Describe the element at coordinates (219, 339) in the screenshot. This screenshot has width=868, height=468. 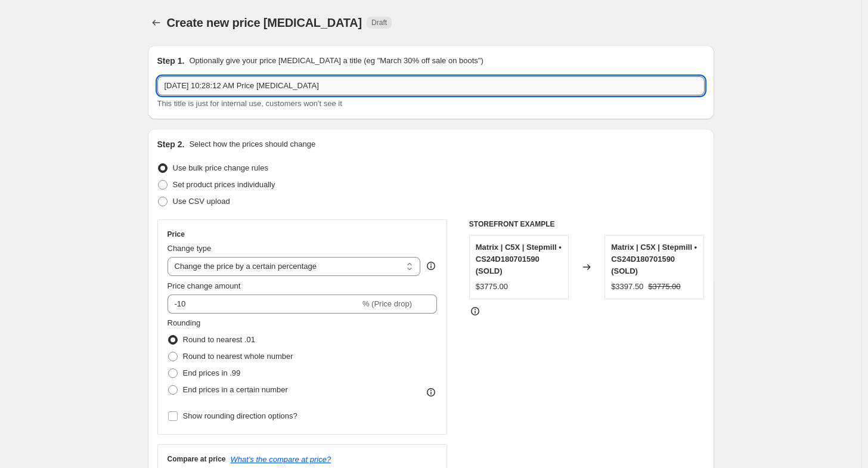
I see `span: Round to nearest .01` at that location.